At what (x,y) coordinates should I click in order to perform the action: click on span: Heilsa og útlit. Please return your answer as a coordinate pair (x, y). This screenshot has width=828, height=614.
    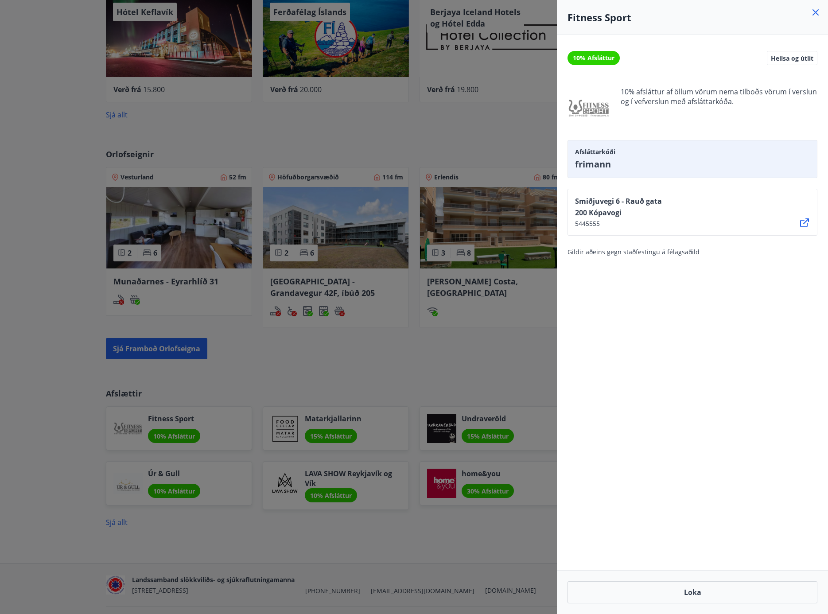
    Looking at the image, I should click on (792, 58).